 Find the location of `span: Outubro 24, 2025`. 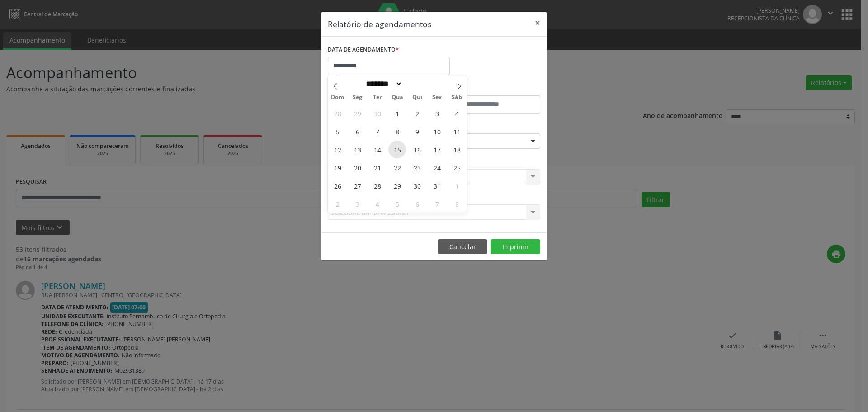

span: Outubro 24, 2025 is located at coordinates (437, 167).